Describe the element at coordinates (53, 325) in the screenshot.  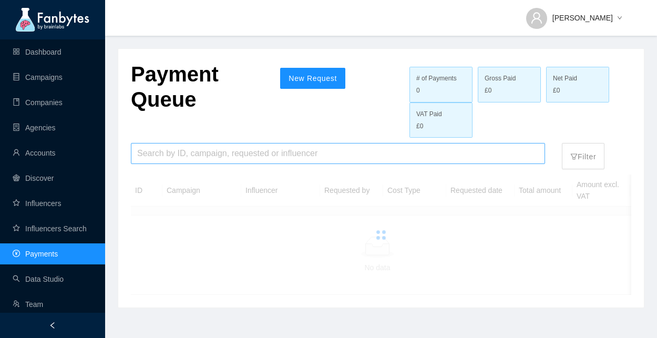
I see `span: left` at that location.